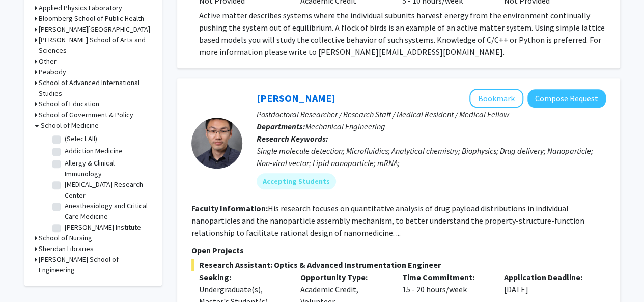 Image resolution: width=644 pixels, height=302 pixels. What do you see at coordinates (399, 250) in the screenshot?
I see `p: Open Projects` at bounding box center [399, 250].